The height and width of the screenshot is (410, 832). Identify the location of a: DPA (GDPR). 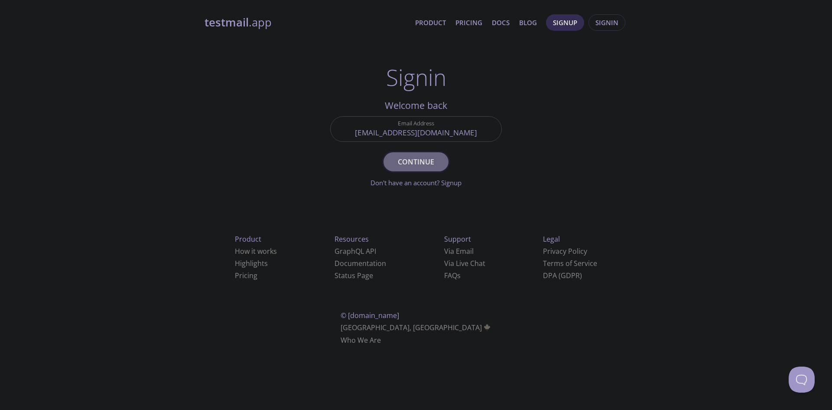
(563, 275).